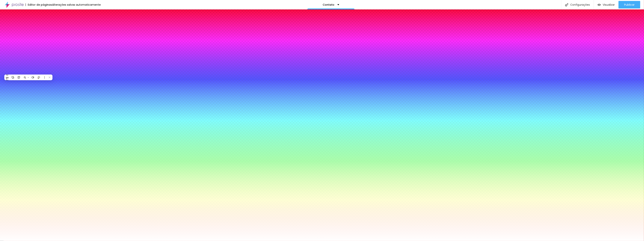 This screenshot has width=644, height=241. I want to click on button: Visualizar, so click(606, 5).